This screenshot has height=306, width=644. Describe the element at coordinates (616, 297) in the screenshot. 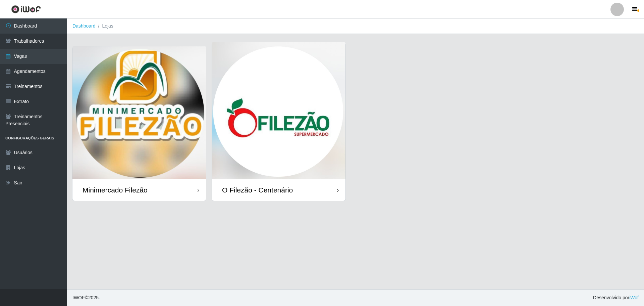

I see `span: Desenvolvido por` at that location.